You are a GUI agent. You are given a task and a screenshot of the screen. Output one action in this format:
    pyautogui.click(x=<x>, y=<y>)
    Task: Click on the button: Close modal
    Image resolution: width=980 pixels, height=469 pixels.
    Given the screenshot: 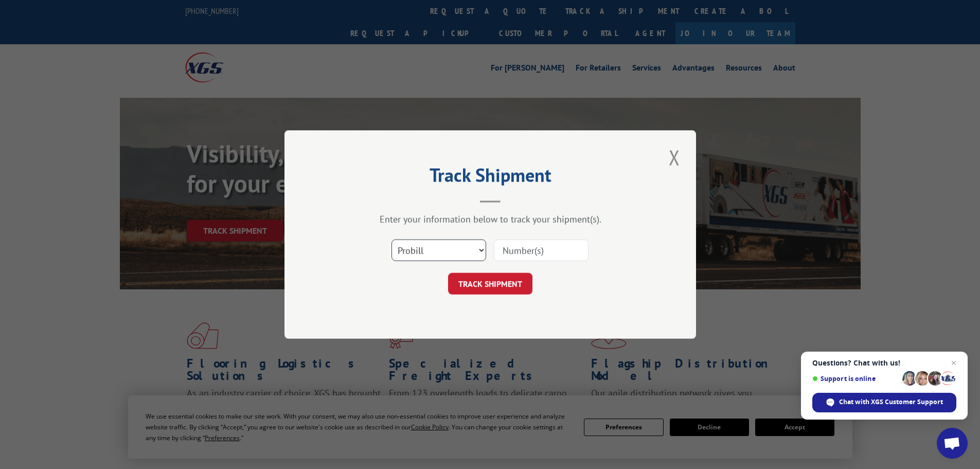 What is the action you would take?
    pyautogui.click(x=675, y=157)
    